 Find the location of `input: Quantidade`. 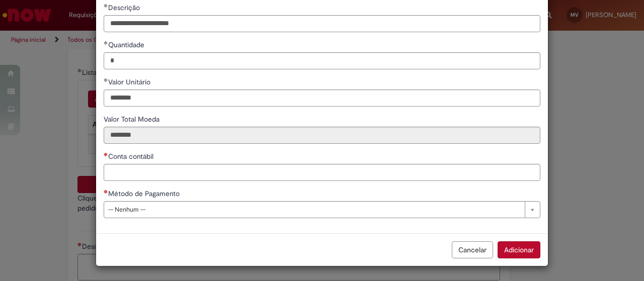

input: Quantidade is located at coordinates (322, 61).